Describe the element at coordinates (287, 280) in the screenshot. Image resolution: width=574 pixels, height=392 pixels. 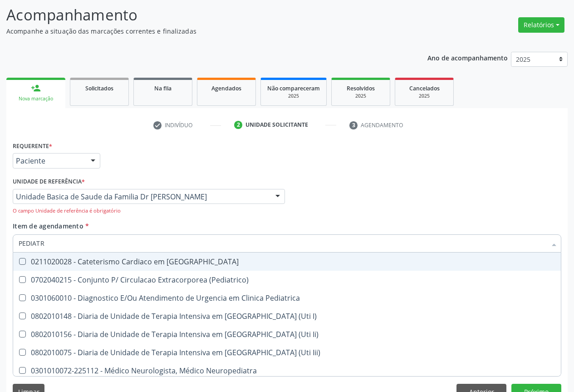
I see `div: 0702040215 - Conjunto P/ Circulacao Extracorporea (Pediatrico)` at that location.